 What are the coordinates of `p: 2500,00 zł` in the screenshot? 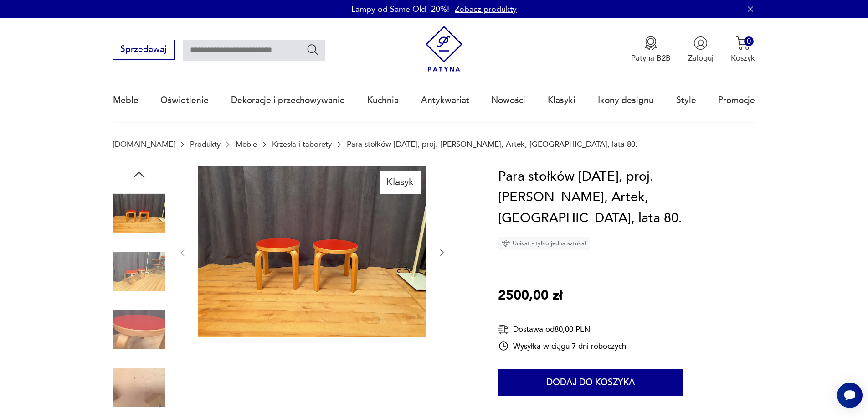 It's located at (530, 296).